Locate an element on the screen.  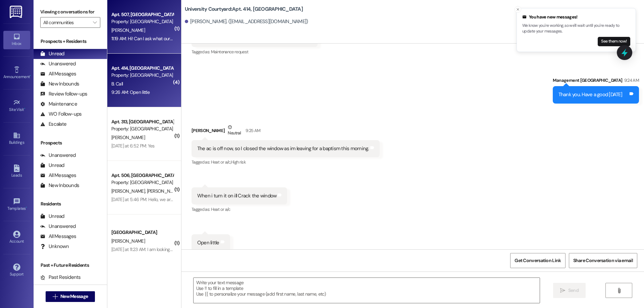
input: All communities is located at coordinates (66, 23).